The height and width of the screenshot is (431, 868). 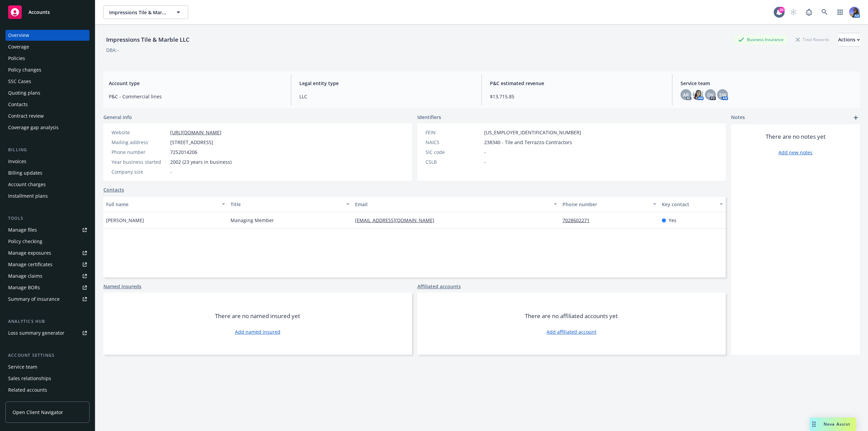 What do you see at coordinates (699, 94) in the screenshot?
I see `img: photo` at bounding box center [699, 94].